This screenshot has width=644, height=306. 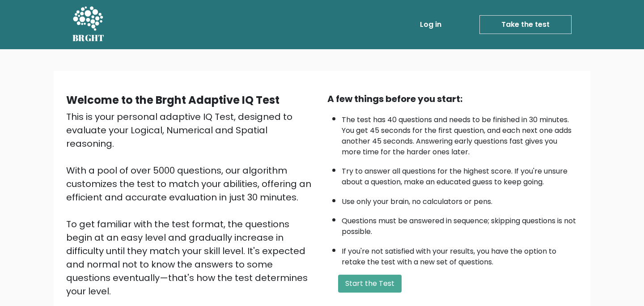 What do you see at coordinates (460, 224) in the screenshot?
I see `li: Questions must be answered in sequence; skipping questions is not possible.` at bounding box center [460, 224].